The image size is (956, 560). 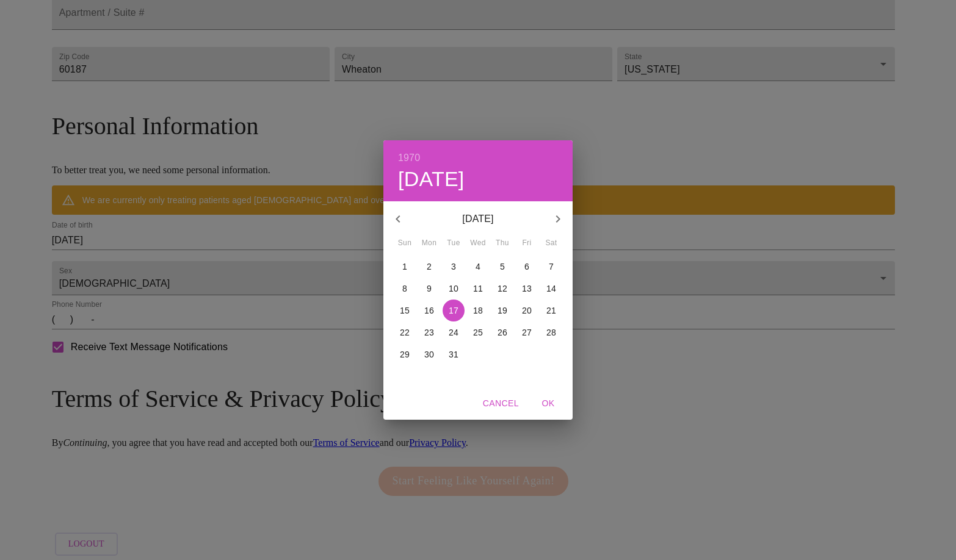 What do you see at coordinates (527, 311) in the screenshot?
I see `p: 20` at bounding box center [527, 311].